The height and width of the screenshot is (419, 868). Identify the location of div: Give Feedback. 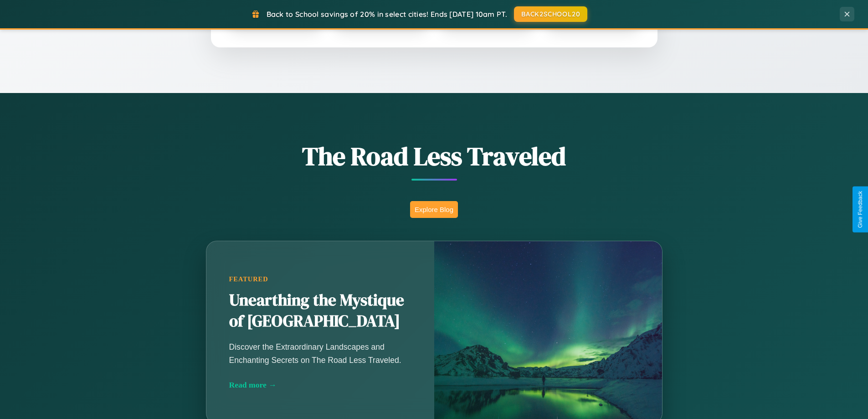
(860, 209).